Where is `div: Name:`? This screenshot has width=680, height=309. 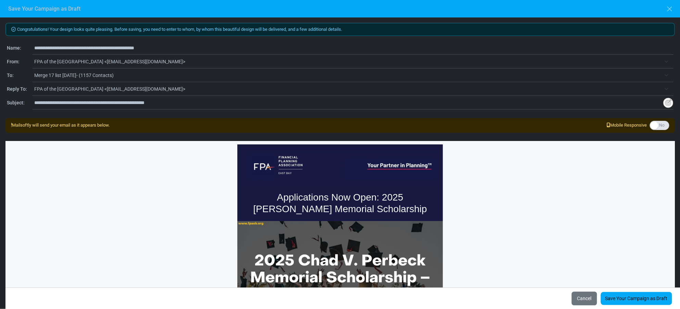
div: Name: is located at coordinates (20, 48).